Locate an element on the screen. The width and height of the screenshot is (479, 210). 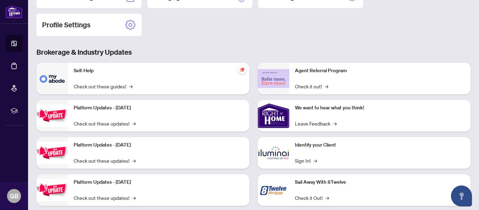
img: logo is located at coordinates (14, 12).